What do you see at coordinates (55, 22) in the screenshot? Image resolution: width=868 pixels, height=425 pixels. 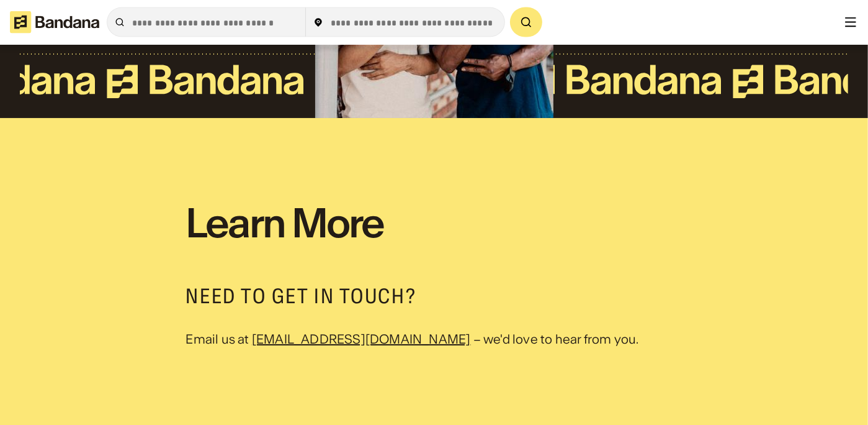 I see `img: Bandana logotype` at bounding box center [55, 22].